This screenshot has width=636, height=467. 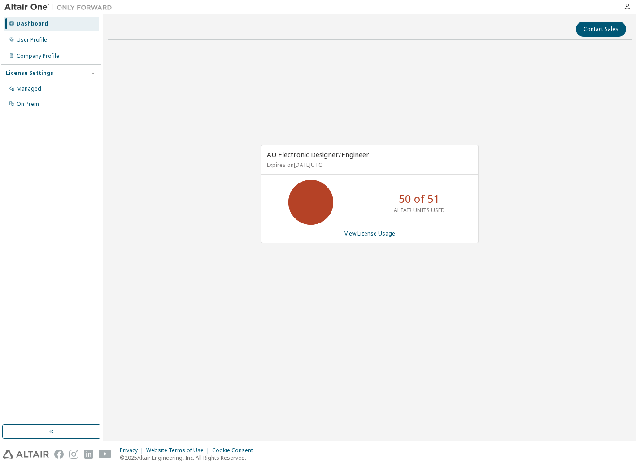 What do you see at coordinates (32, 40) in the screenshot?
I see `div: User Profile` at bounding box center [32, 40].